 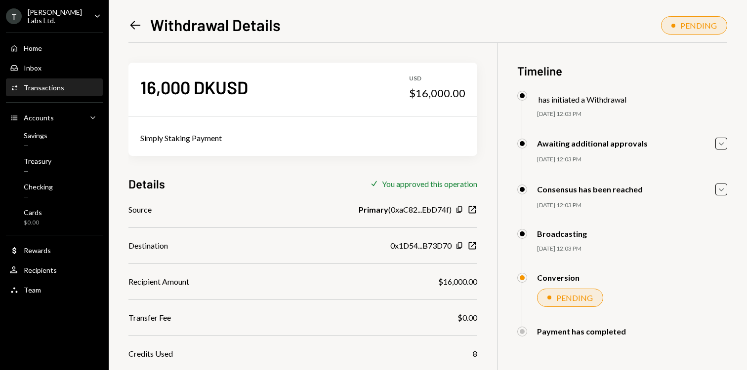 I want to click on div: You approved this operation, so click(x=429, y=184).